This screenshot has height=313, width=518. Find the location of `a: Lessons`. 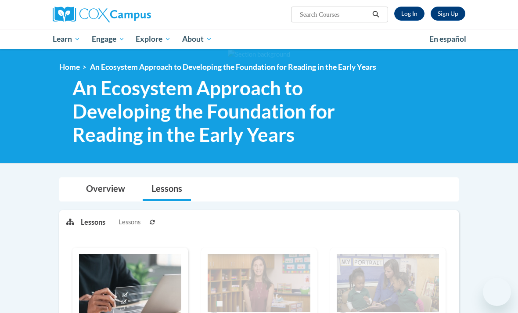

a: Lessons is located at coordinates (167, 189).